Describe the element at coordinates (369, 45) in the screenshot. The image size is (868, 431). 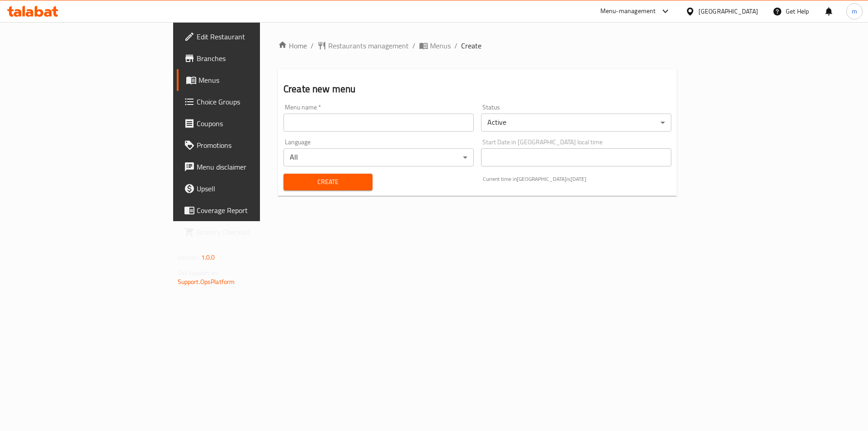
I see `span: Restaurants management` at that location.